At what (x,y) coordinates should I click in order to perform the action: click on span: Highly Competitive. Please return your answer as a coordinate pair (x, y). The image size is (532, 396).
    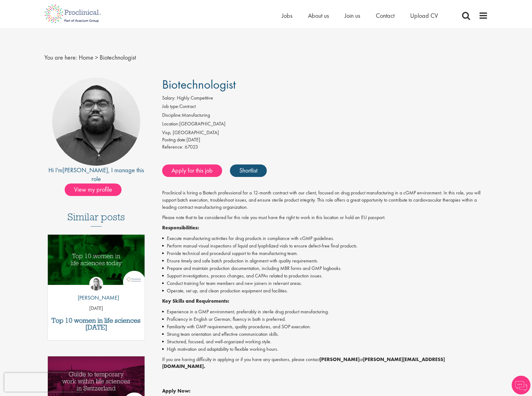
    Looking at the image, I should click on (195, 98).